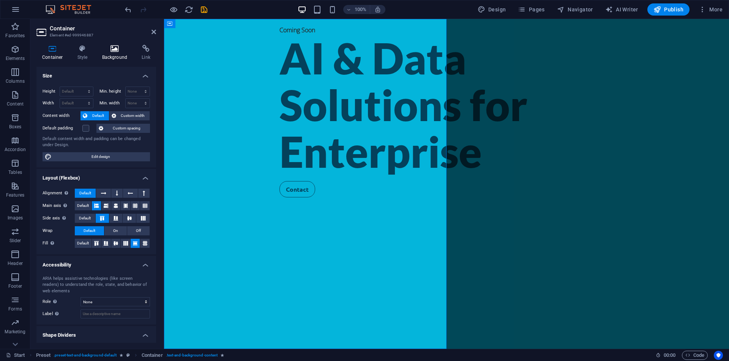 This screenshot has height=361, width=729. What do you see at coordinates (51, 103) in the screenshot?
I see `label: Width` at bounding box center [51, 103].